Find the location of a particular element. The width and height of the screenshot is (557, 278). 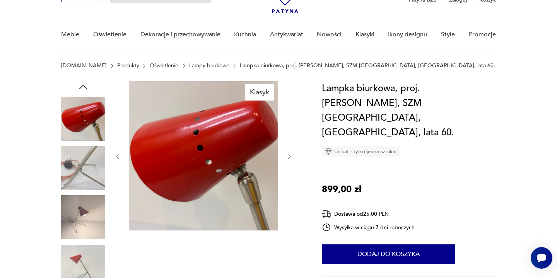

div: Dostawa od 25,00 PLN is located at coordinates (368, 214).